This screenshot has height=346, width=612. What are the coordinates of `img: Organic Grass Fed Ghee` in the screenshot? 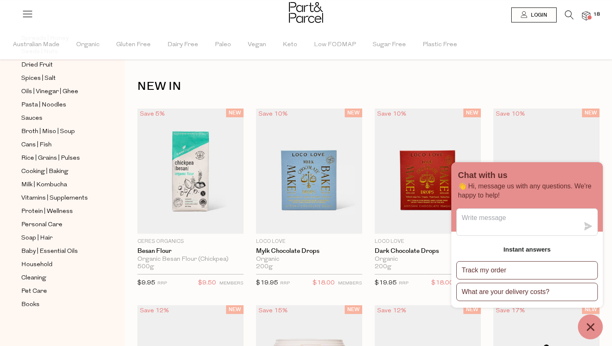 It's located at (546, 171).